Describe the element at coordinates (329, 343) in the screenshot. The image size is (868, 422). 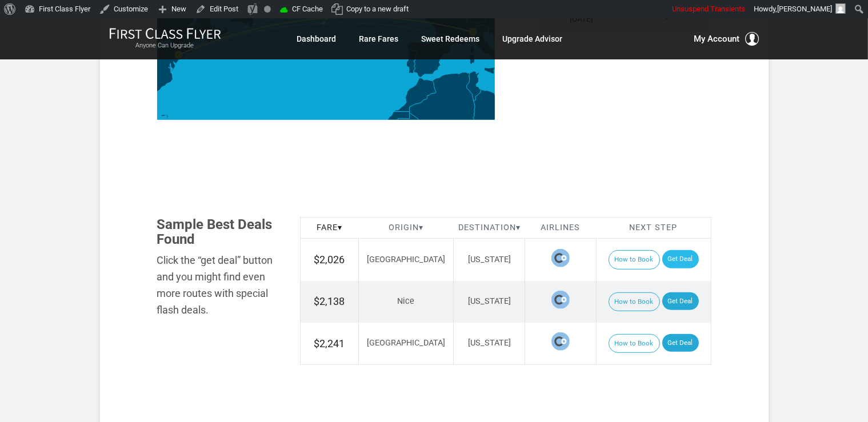
I see `span: $2,241` at that location.